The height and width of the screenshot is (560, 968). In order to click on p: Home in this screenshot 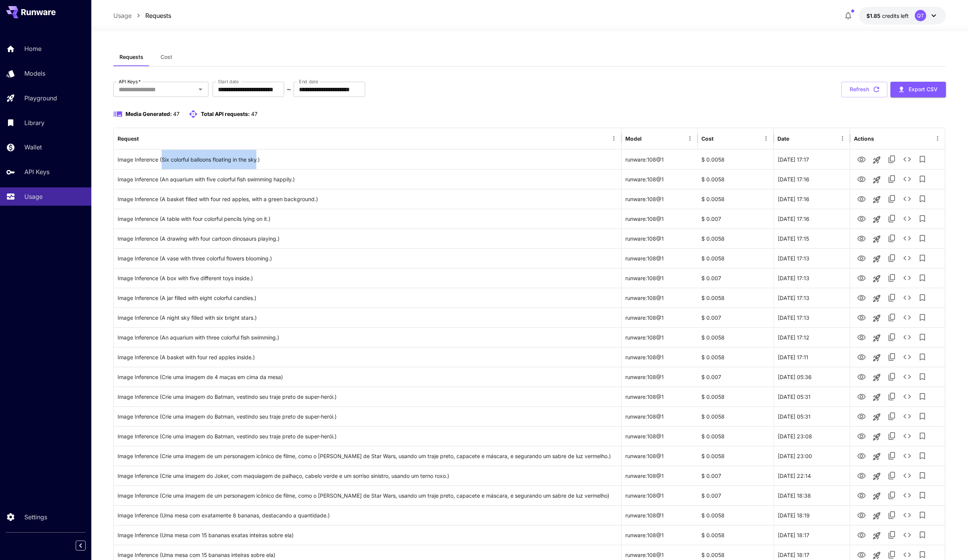, I will do `click(33, 49)`.